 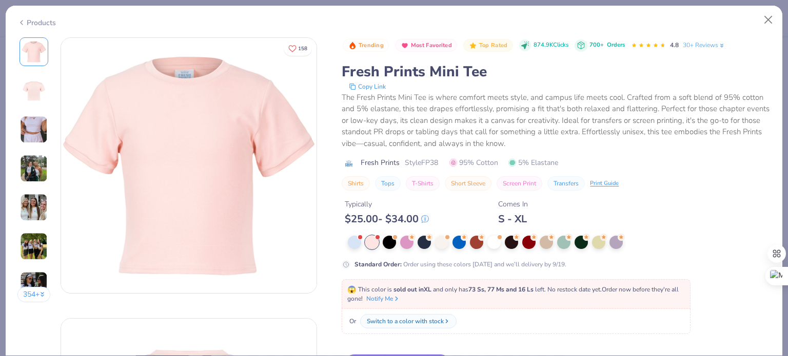 I want to click on button: Screen Print, so click(x=519, y=184).